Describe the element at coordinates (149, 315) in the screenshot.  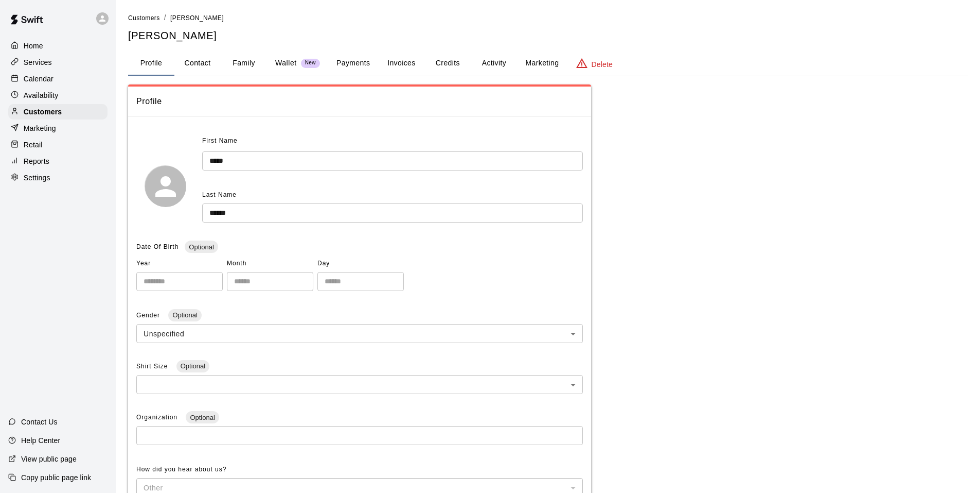
I see `span: Gender` at that location.